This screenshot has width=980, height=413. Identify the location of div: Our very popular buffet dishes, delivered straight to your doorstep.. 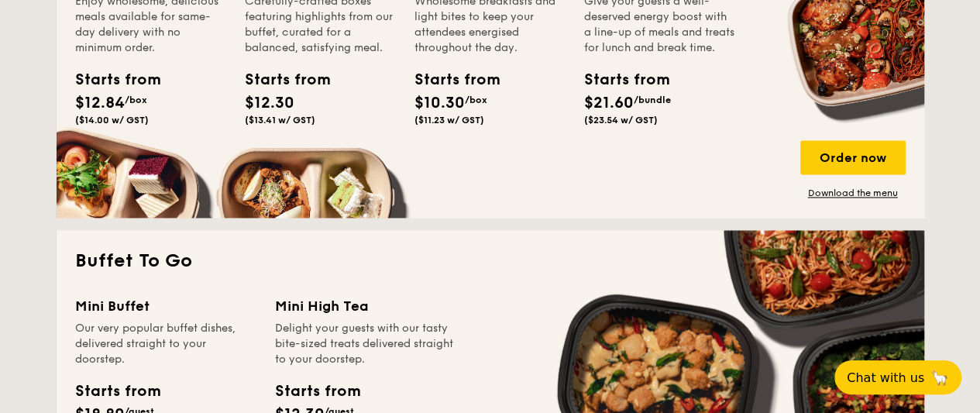
(166, 344).